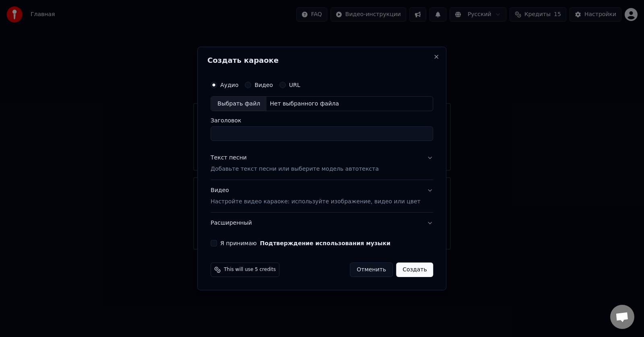 The height and width of the screenshot is (337, 644). Describe the element at coordinates (321, 223) in the screenshot. I see `button: Расширенный` at that location.